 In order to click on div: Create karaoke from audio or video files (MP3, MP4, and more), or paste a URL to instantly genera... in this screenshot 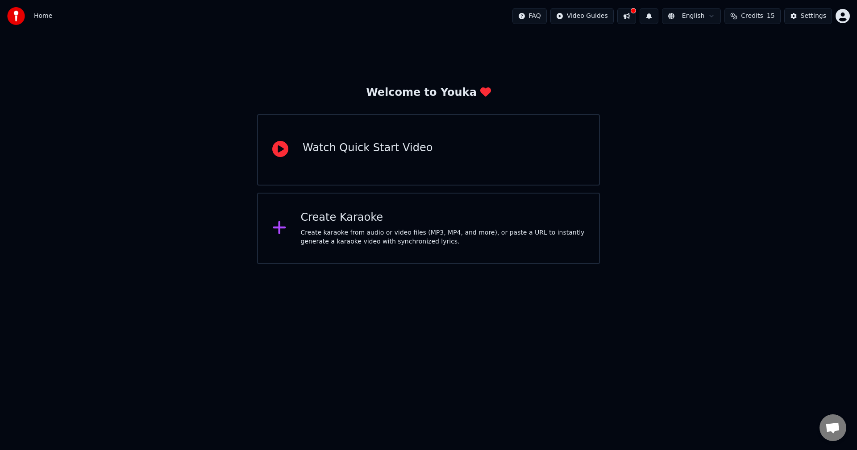, I will do `click(443, 237)`.